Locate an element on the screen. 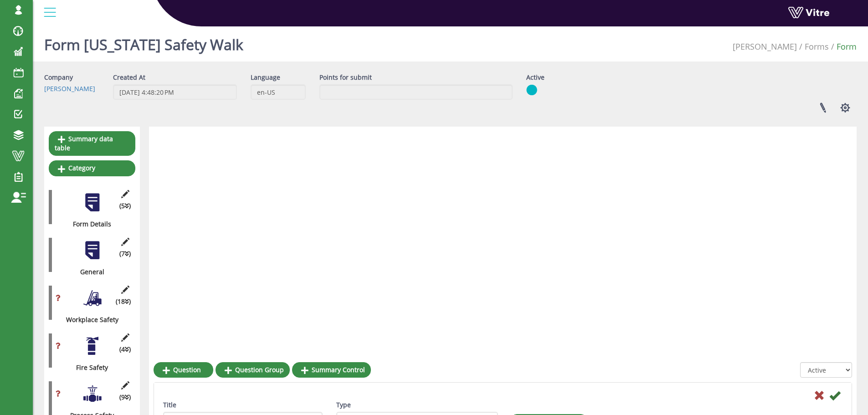 This screenshot has width=868, height=415. a: Summary data table is located at coordinates (92, 143).